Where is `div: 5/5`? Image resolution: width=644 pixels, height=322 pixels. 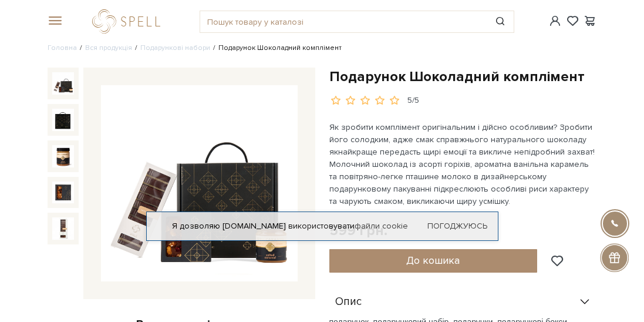 div: 5/5 is located at coordinates (414, 100).